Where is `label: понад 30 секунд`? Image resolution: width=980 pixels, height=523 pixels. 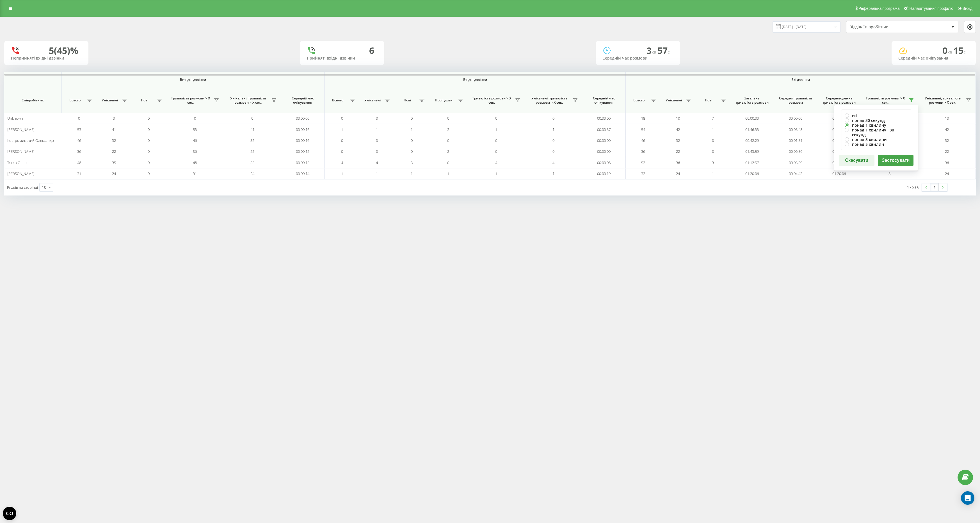
label: понад 30 секунд is located at coordinates (876, 121).